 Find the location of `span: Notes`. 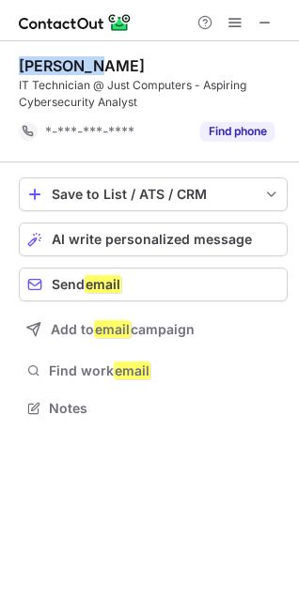

span: Notes is located at coordinates (164, 409).